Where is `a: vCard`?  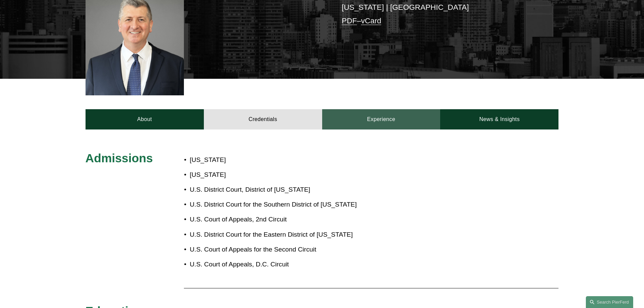
a: vCard is located at coordinates (371, 21).